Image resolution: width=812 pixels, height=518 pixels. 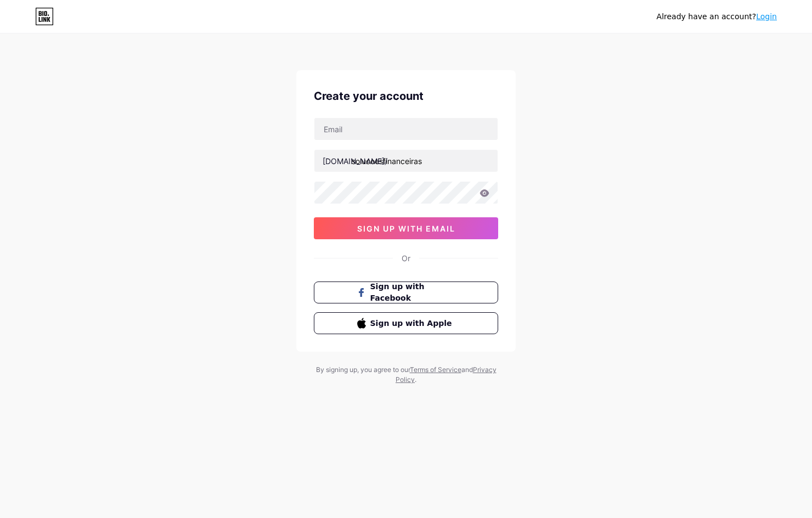 What do you see at coordinates (406, 228) in the screenshot?
I see `span: sign up with email` at bounding box center [406, 228].